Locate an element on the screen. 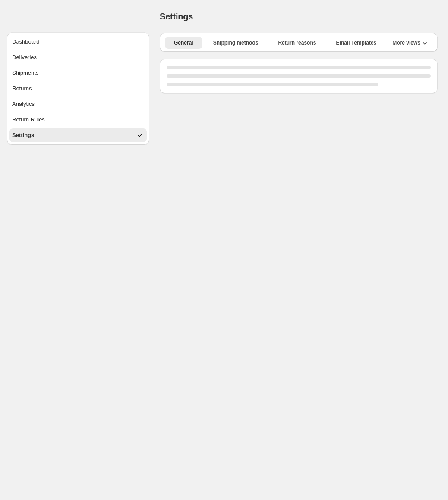  div: Deliveries is located at coordinates (24, 58).